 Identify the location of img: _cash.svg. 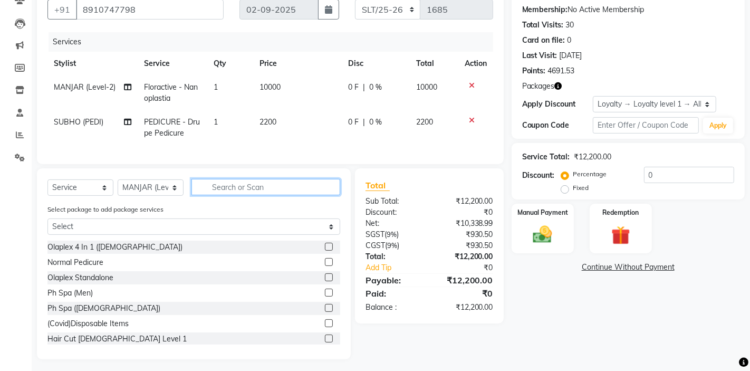
(543, 235).